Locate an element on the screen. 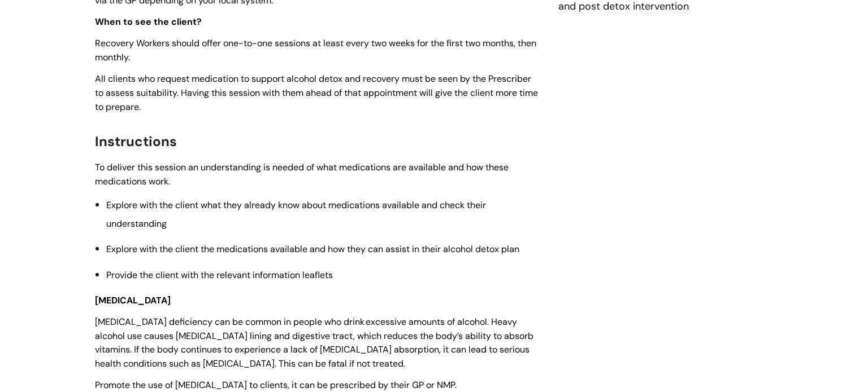 The image size is (868, 392). span: To deliver this session an understanding is needed of what medications are available and how thes... is located at coordinates (302, 174).